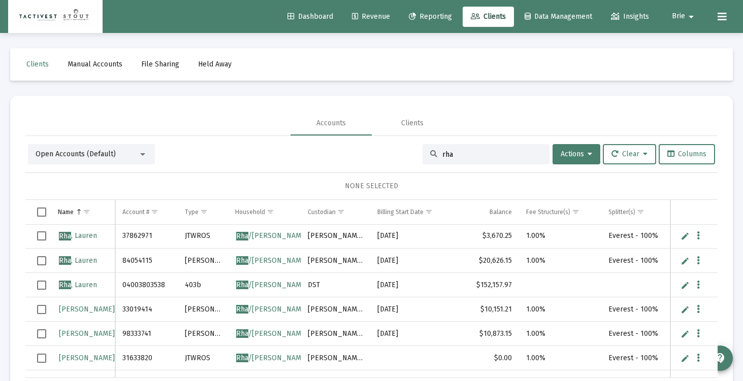 The image size is (743, 381). What do you see at coordinates (492, 237) in the screenshot?
I see `td: $3,670.25` at bounding box center [492, 237].